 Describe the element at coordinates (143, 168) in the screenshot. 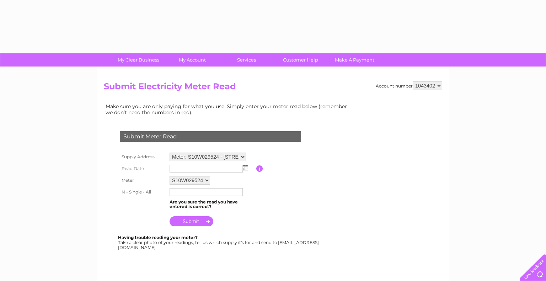

I see `th: Read Date` at that location.